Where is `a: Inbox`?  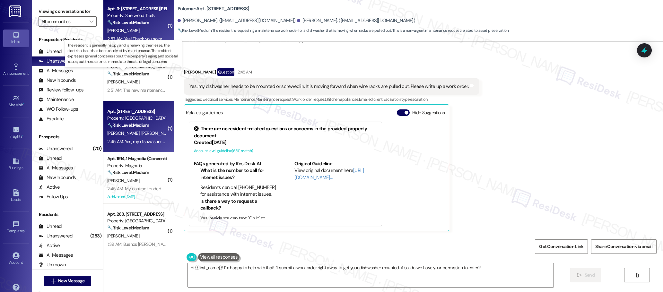 a: Inbox is located at coordinates (16, 38).